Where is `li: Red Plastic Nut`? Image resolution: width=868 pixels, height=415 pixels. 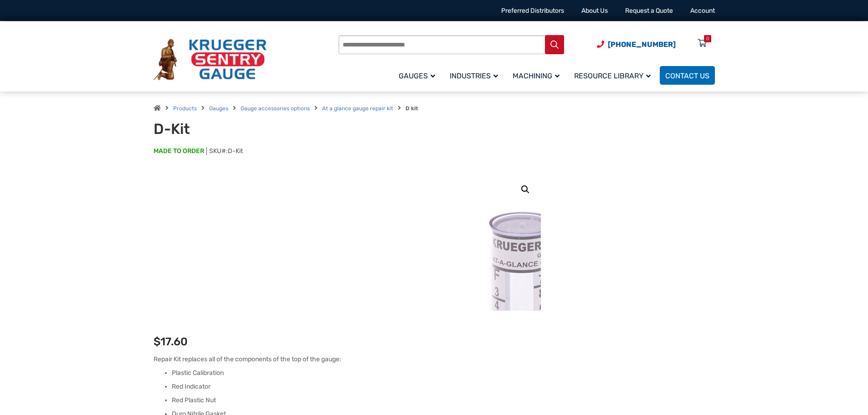
li: Red Plastic Nut is located at coordinates (443, 401).